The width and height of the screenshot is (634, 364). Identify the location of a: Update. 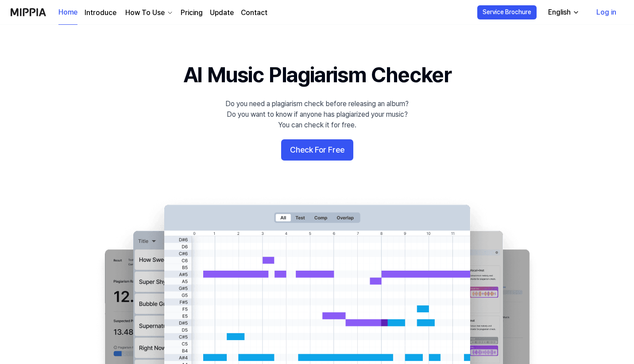
(222, 13).